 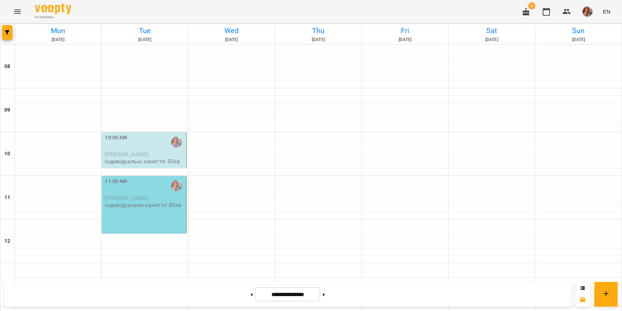 What do you see at coordinates (53, 9) in the screenshot?
I see `img: Voopty Logo` at bounding box center [53, 9].